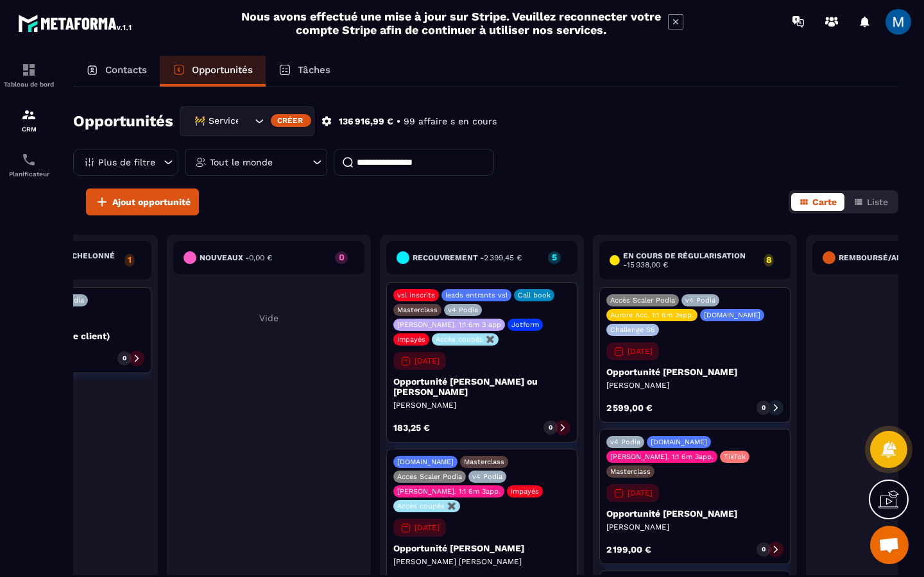  Describe the element at coordinates (735, 457) in the screenshot. I see `p: TikTok` at that location.